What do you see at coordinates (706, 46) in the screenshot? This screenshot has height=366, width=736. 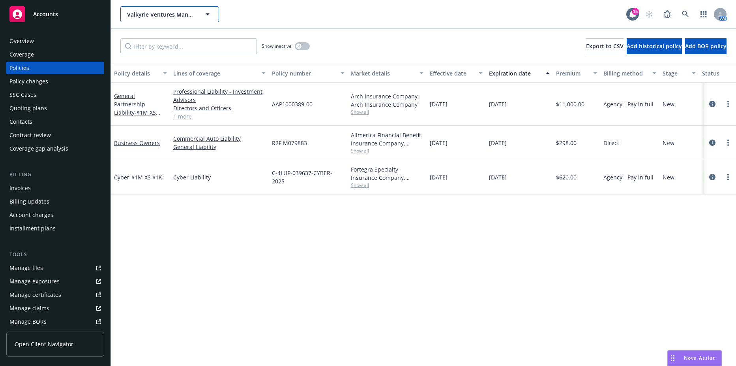 I see `button: Add BOR policy` at bounding box center [706, 46].